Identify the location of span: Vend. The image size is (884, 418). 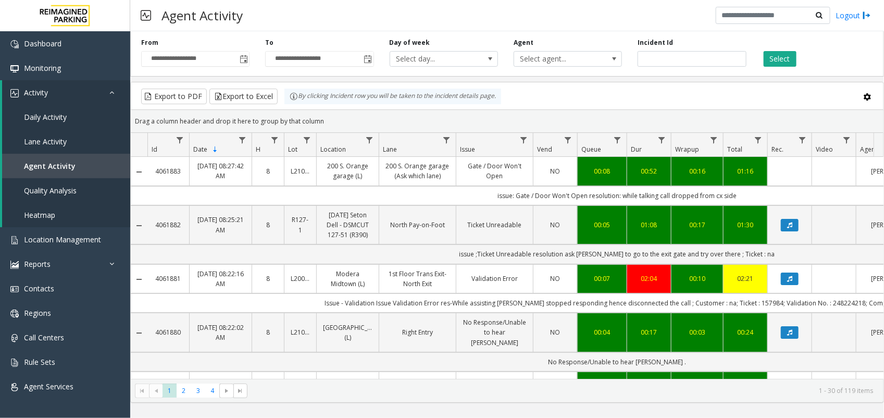
(544, 149).